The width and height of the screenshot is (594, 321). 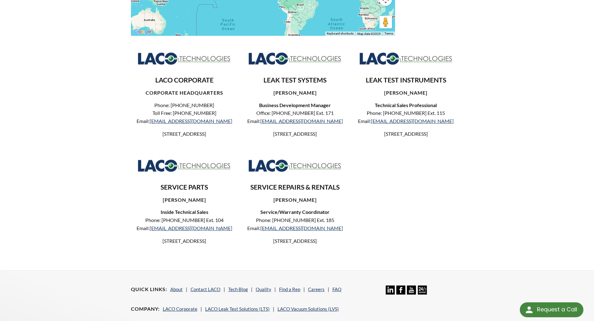 I want to click on a: Careers, so click(x=316, y=290).